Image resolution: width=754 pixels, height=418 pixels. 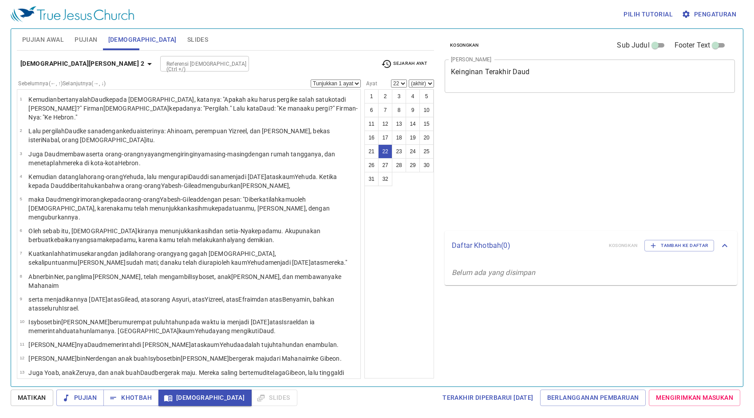 What do you see at coordinates (279, 344) in the screenshot?
I see `wh1004: Yehuda` at bounding box center [279, 344].